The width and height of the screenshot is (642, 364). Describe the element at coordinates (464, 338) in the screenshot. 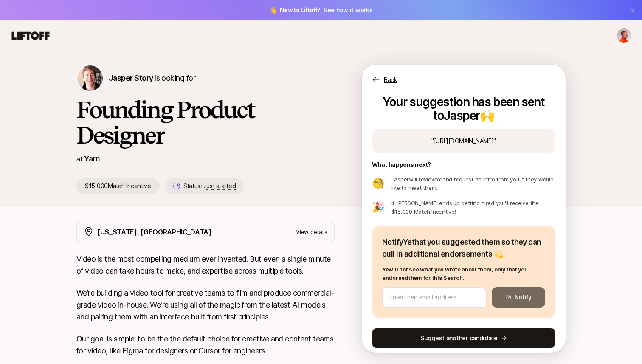

I see `button: Suggest another candidate` at that location.